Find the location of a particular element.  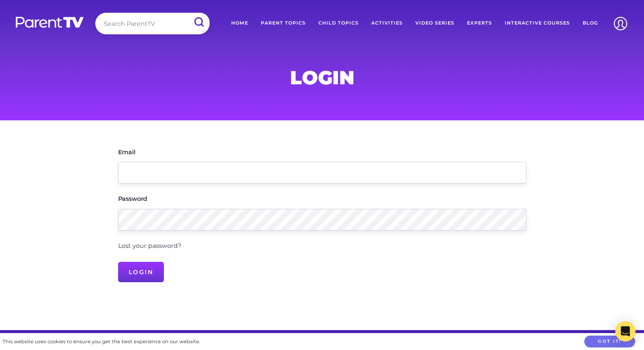

img: parenttv-logo-white.4c85aaf.svg is located at coordinates (49, 22).